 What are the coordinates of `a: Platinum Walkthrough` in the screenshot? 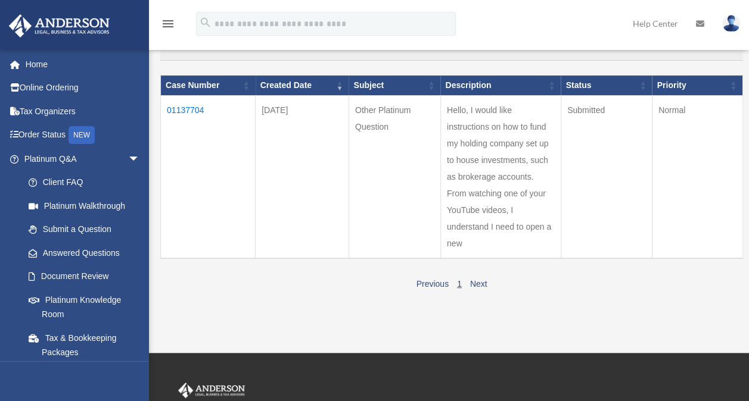 It's located at (84, 206).